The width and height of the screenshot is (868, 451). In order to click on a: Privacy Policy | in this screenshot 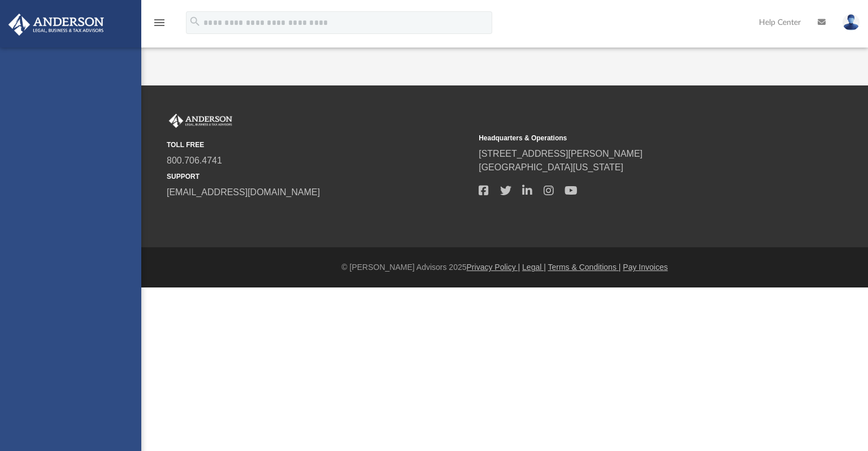, I will do `click(493, 267)`.